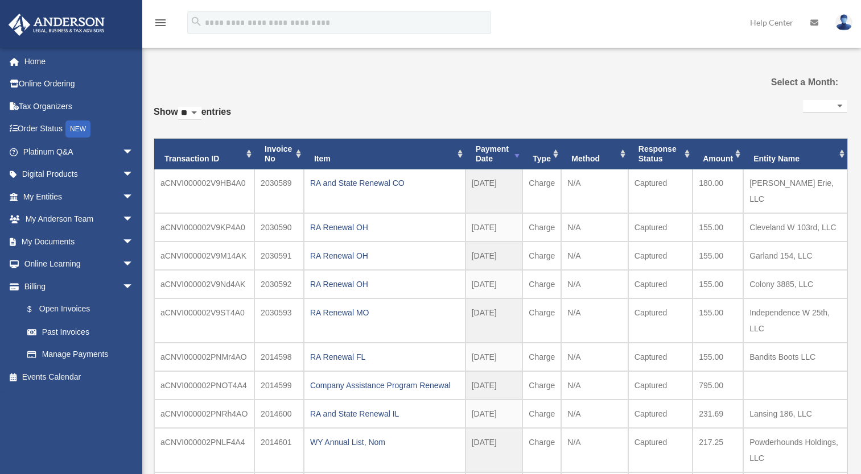  I want to click on th: Item: activate to sort column ascending, so click(385, 154).